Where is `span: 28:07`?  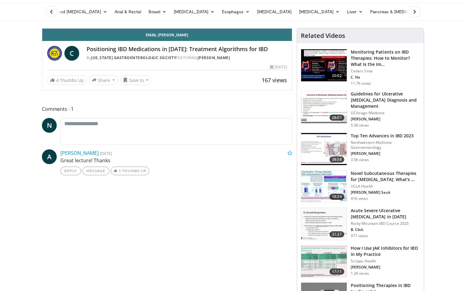 span: 28:07 is located at coordinates (337, 118).